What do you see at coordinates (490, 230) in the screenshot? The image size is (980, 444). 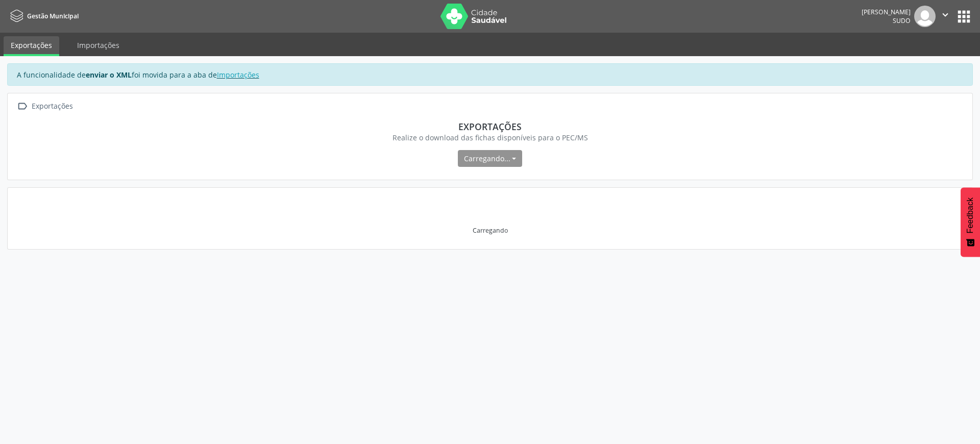 I see `div: Carregando` at bounding box center [490, 230].